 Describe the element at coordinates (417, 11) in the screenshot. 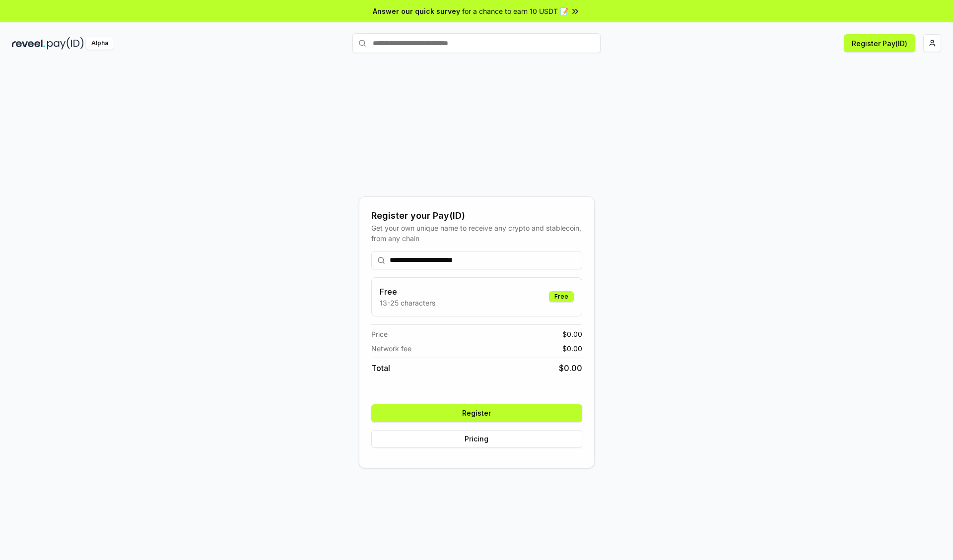

I see `span: Answer our quick survey` at that location.